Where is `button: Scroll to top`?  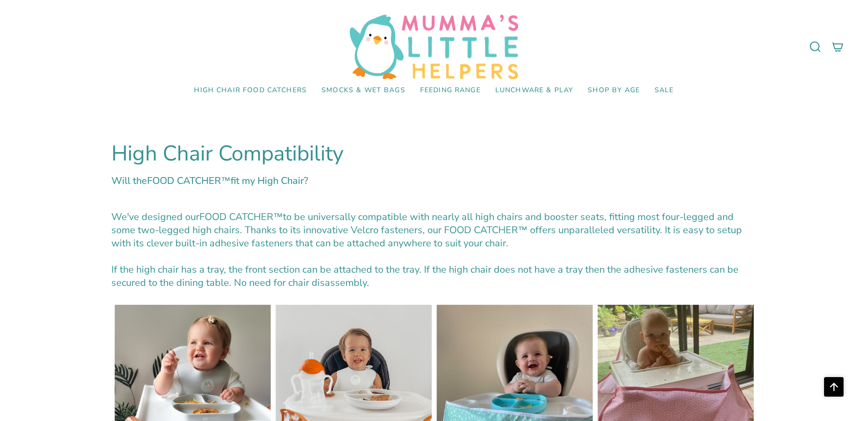 button: Scroll to top is located at coordinates (834, 387).